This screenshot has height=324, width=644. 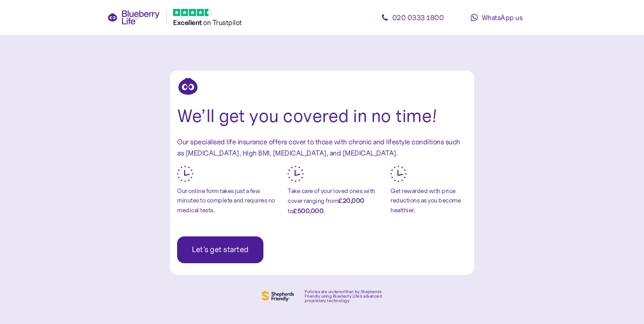 What do you see at coordinates (229, 201) in the screenshot?
I see `div: Our online form takes just a few minutes to complete and requires no medical tests.` at bounding box center [229, 201].